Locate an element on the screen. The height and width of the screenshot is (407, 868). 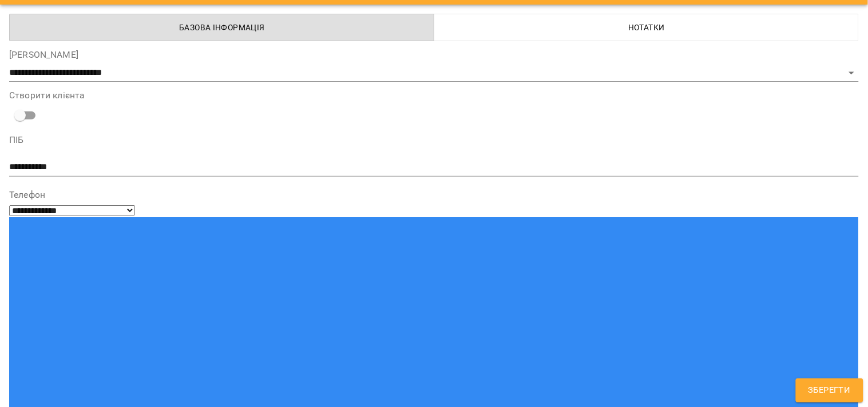
label: ПІБ is located at coordinates (434, 140).